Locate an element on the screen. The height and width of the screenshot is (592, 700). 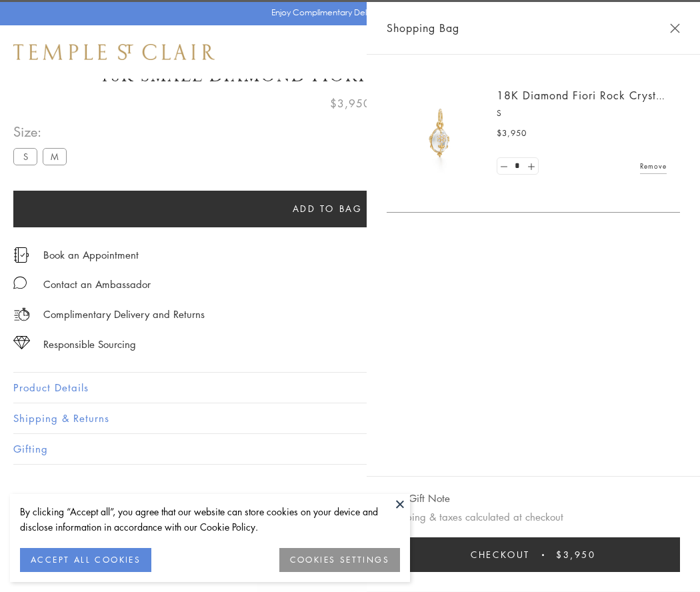
img: MessageIcon-01_2.svg is located at coordinates (20, 282).